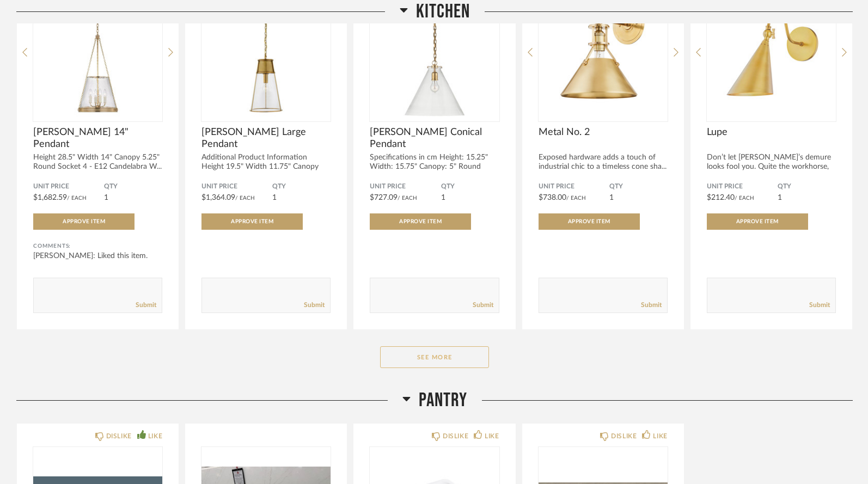 Image resolution: width=868 pixels, height=484 pixels. I want to click on div: Exposed hardware adds a touch of industrial chic to a timeless cone sha..., so click(603, 162).